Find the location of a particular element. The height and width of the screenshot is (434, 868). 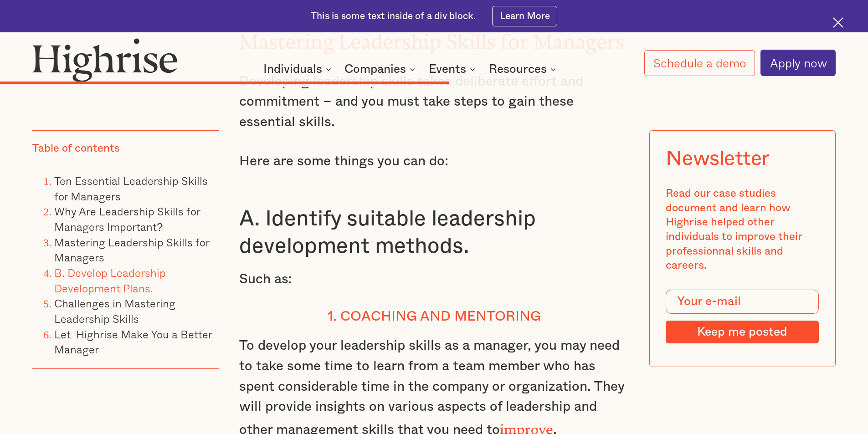

a: Why Are Leadership Skills for Managers Important? is located at coordinates (127, 219).